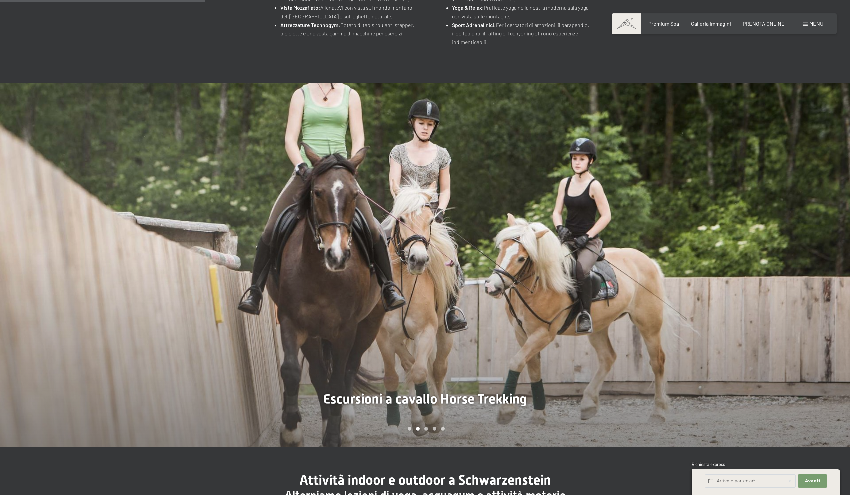 This screenshot has width=850, height=495. What do you see at coordinates (664, 23) in the screenshot?
I see `a: Premium Spa` at bounding box center [664, 23].